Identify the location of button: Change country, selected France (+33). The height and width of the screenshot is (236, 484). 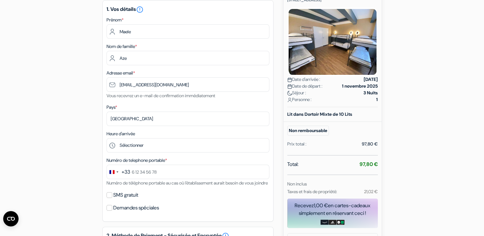
(118, 172).